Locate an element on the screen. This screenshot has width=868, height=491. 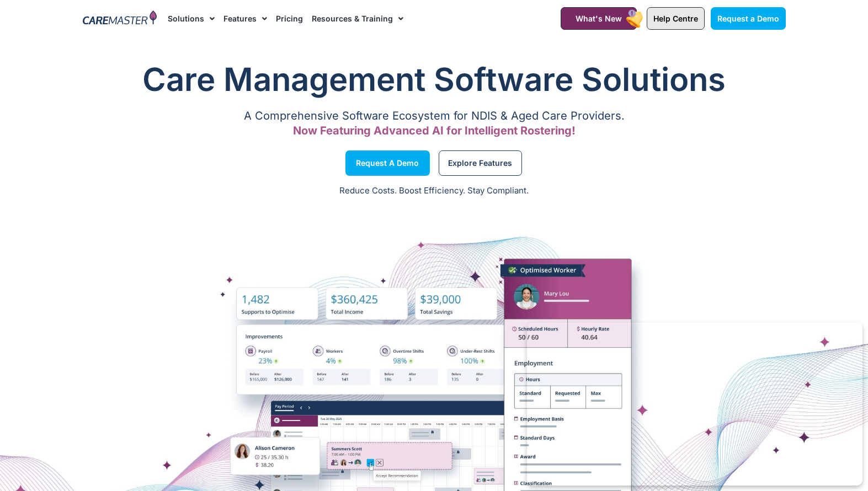
a: Explore Features is located at coordinates (480, 163).